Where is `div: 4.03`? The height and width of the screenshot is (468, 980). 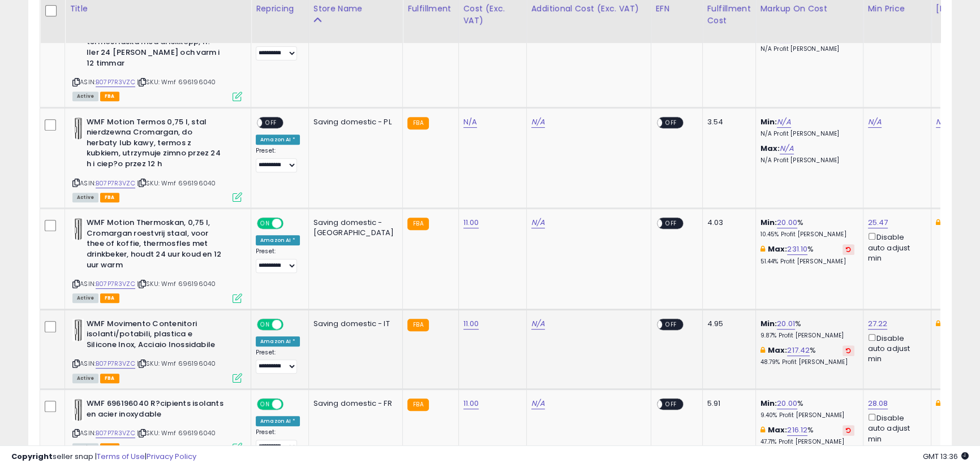 div: 4.03 is located at coordinates (727, 223).